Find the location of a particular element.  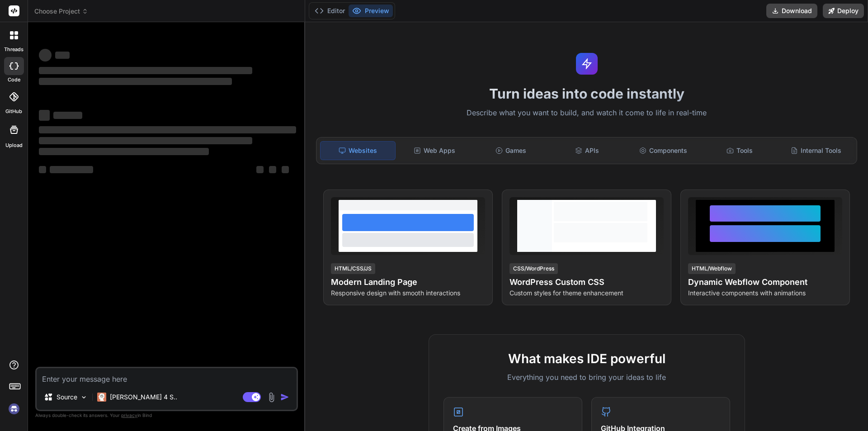

img: Pick Models is located at coordinates (84, 397).